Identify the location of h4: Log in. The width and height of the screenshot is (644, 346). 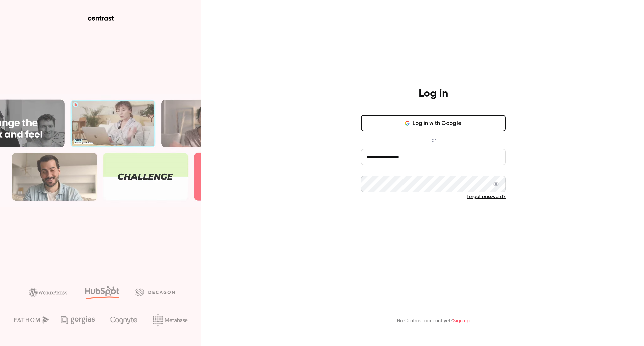
(433, 94).